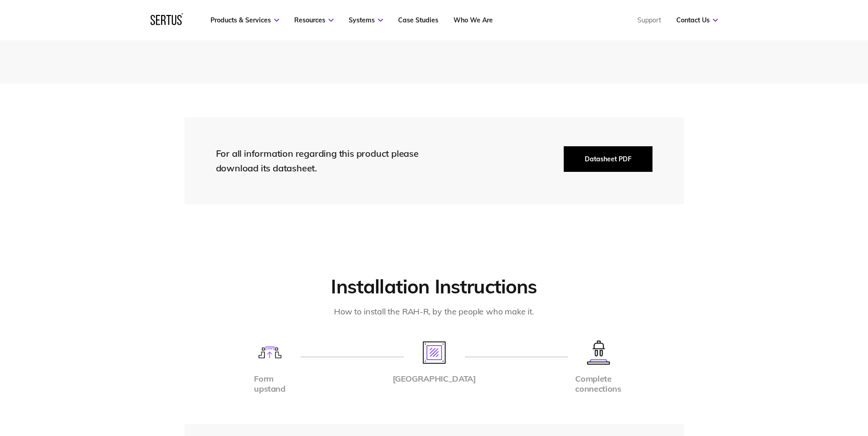  Describe the element at coordinates (697, 20) in the screenshot. I see `a: Contact Us` at that location.